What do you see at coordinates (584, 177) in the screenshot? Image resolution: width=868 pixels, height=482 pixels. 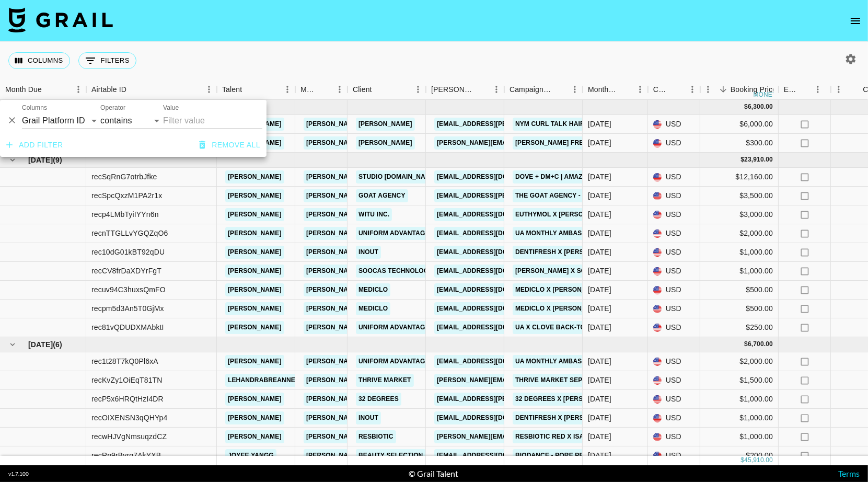 I see `a: Dove + DM+C | Amazon Back To School` at bounding box center [584, 177].